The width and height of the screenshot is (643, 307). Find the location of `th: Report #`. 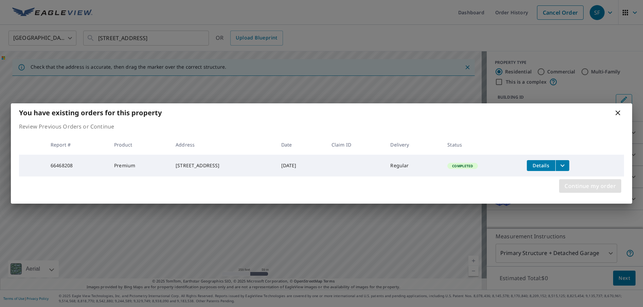

th: Report # is located at coordinates (77, 144).